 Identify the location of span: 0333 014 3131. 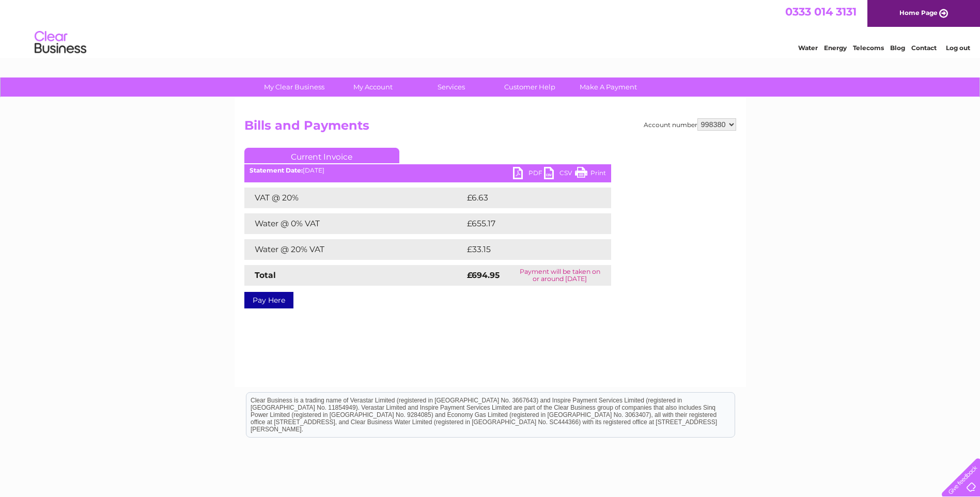
(822, 11).